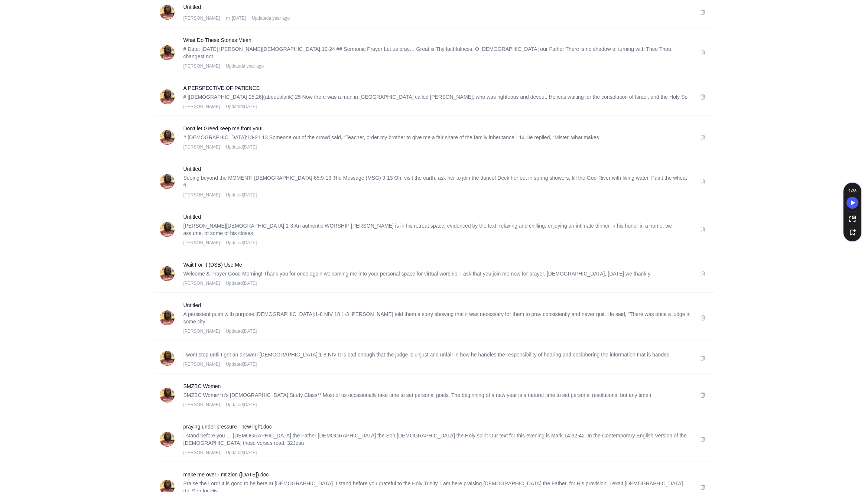  What do you see at coordinates (437, 386) in the screenshot?
I see `a: SMZBC Women` at bounding box center [437, 386].